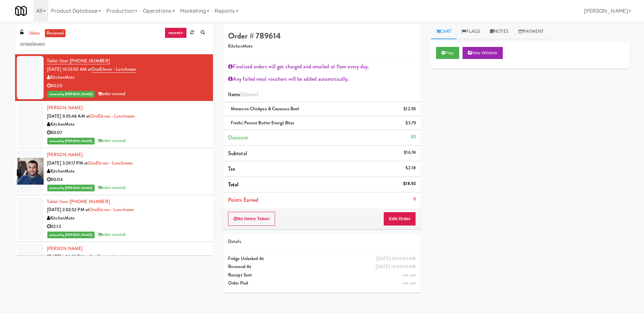  What do you see at coordinates (243, 200) in the screenshot?
I see `span: Points Earned` at bounding box center [243, 200].